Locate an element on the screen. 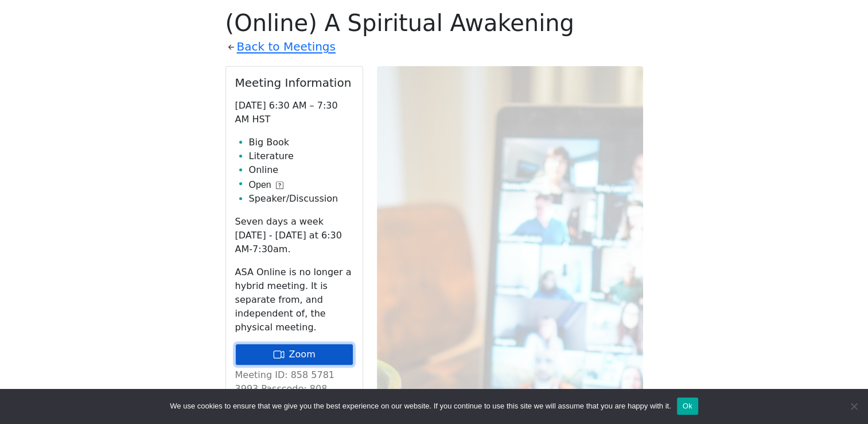 This screenshot has height=424, width=868. li: Big Book is located at coordinates (301, 143).